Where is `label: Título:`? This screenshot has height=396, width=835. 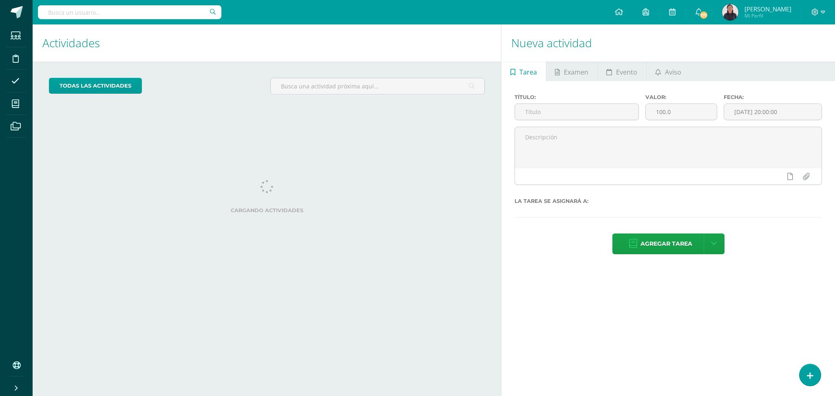
label: Título: is located at coordinates (577, 97).